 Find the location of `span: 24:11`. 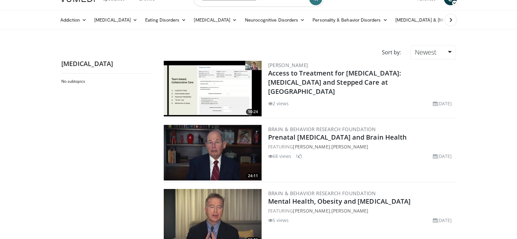

span: 24:11 is located at coordinates (253, 176).